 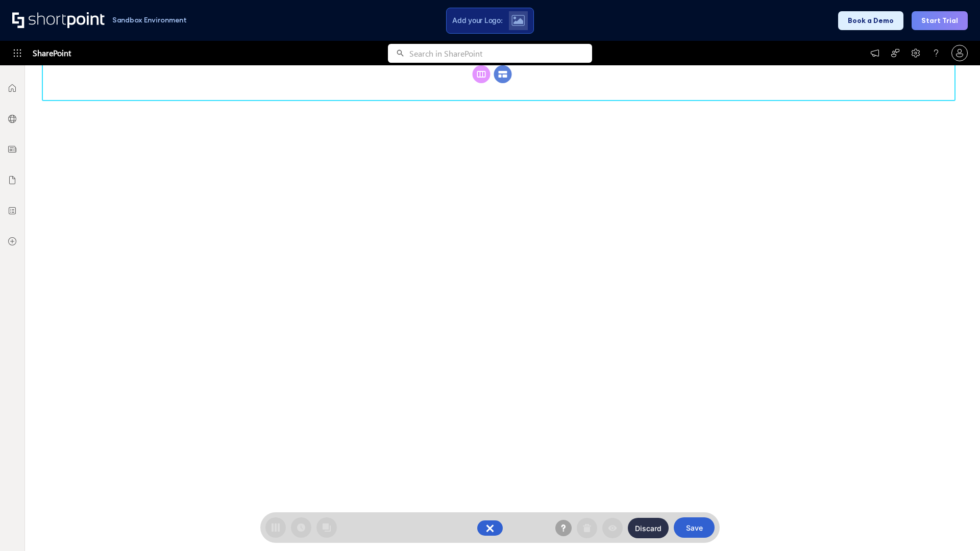 What do you see at coordinates (694, 528) in the screenshot?
I see `button: Save` at bounding box center [694, 528].